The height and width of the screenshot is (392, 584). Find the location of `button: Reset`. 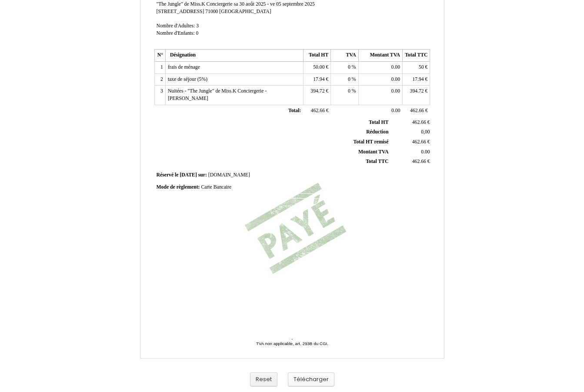

button: Reset is located at coordinates (263, 379).